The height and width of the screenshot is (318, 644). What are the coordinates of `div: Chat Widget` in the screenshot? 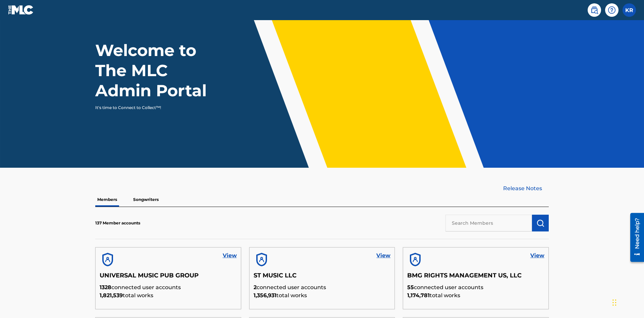 It's located at (627, 302).